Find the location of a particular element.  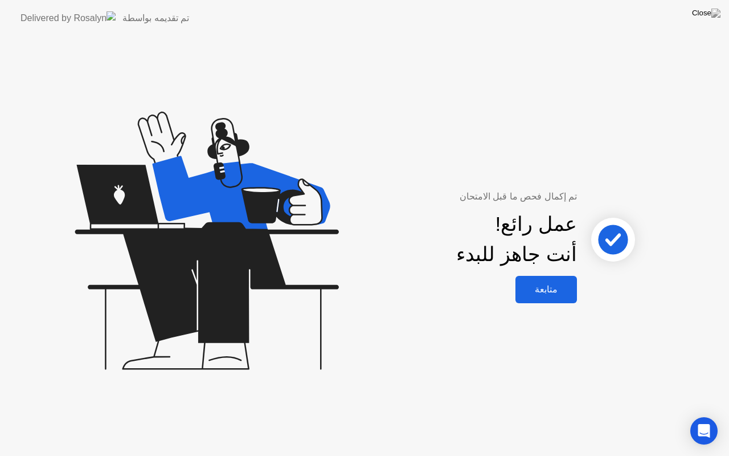

img: Close is located at coordinates (706, 13).